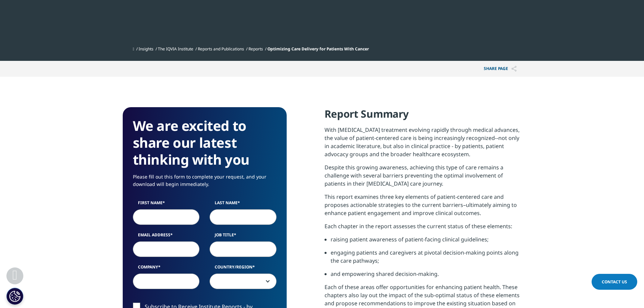 The height and width of the screenshot is (308, 644). Describe the element at coordinates (614, 282) in the screenshot. I see `a: Contact Us` at that location.